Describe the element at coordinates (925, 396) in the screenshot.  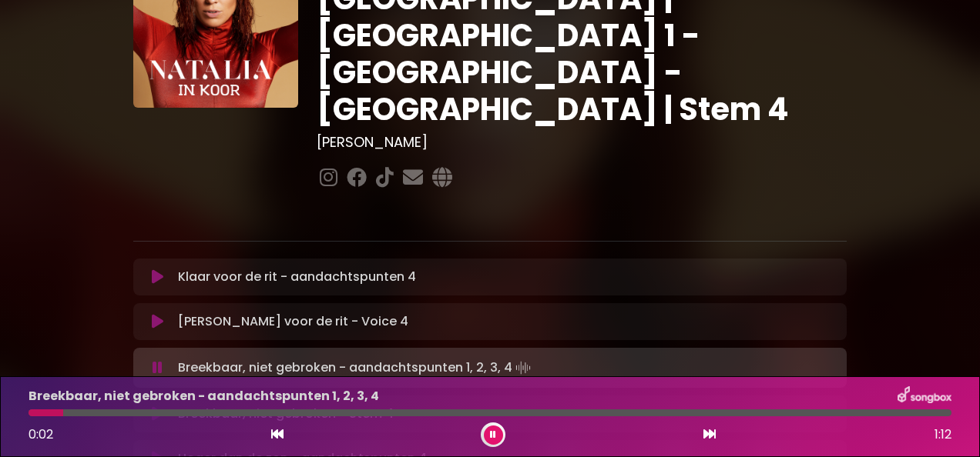
I see `img: songbox-logo-white.png` at that location.